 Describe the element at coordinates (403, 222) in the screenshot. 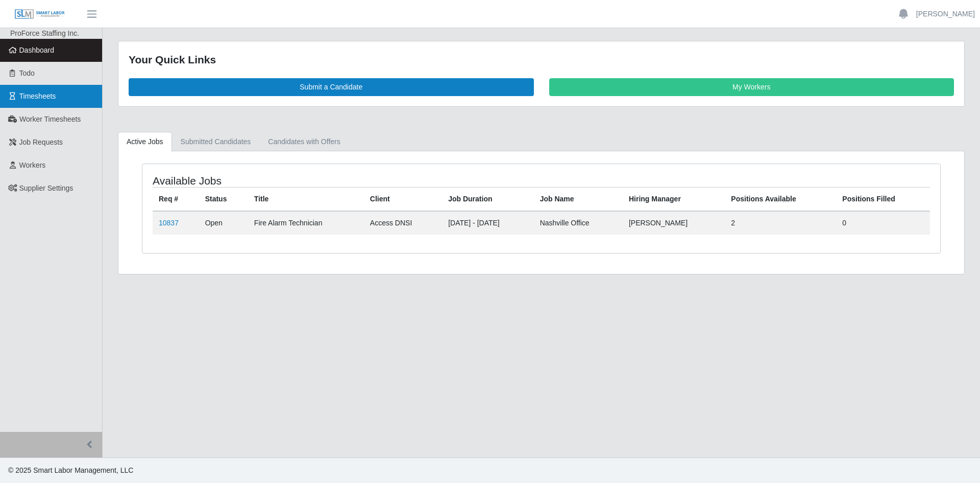

I see `td: Access DNSI` at that location.